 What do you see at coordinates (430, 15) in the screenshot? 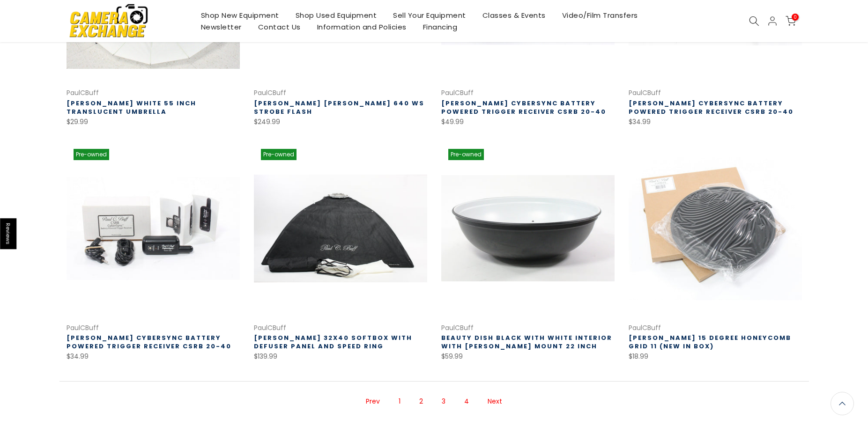
I see `a: Sell Your Equipment` at bounding box center [430, 15].